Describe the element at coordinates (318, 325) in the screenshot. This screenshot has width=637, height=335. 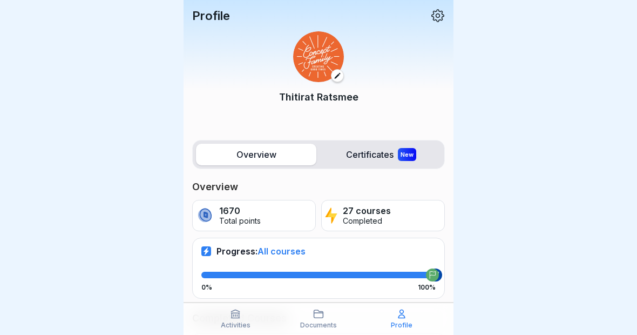
I see `p: Documents` at that location.